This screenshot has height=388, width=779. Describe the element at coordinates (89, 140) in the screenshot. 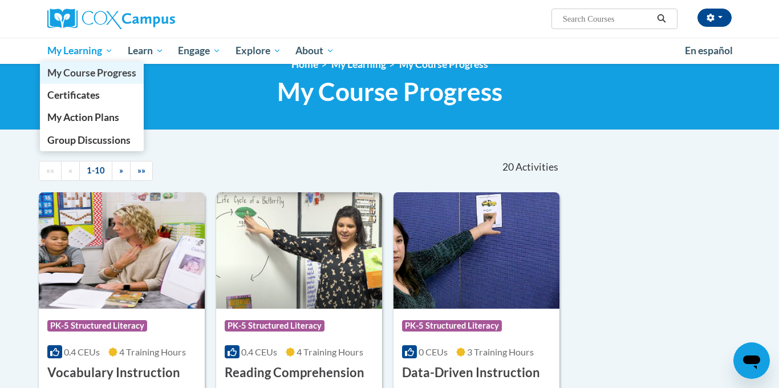

I see `span: Group Discussions` at that location.